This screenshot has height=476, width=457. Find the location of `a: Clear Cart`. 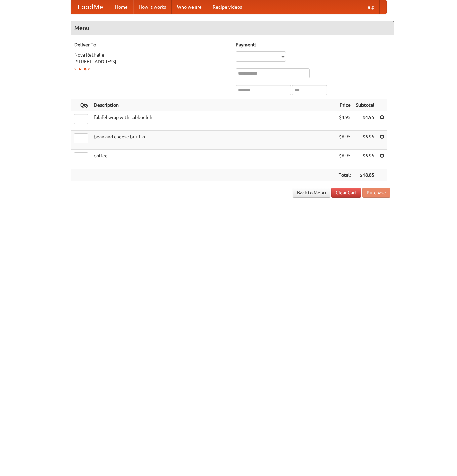

a: Clear Cart is located at coordinates (345, 192).